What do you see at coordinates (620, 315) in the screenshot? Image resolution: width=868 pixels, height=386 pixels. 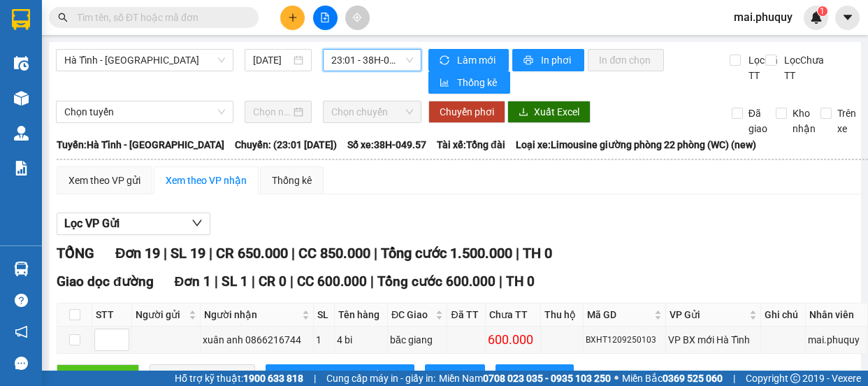 I see `span: Mã GD` at bounding box center [620, 315].